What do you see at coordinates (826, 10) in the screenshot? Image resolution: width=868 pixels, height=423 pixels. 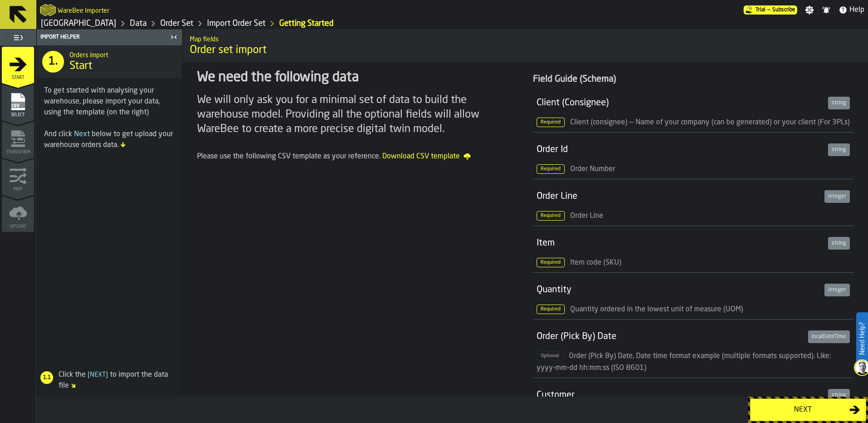 I see `label: button-toggle-Notifications` at bounding box center [826, 10].